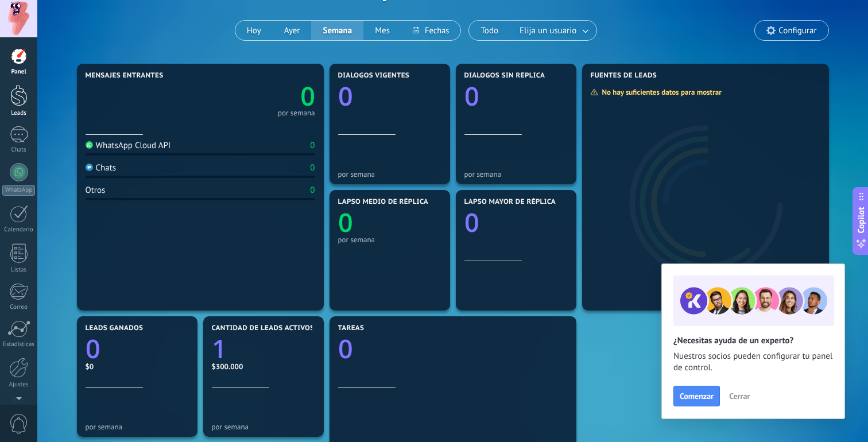  What do you see at coordinates (19, 113) in the screenshot?
I see `div: Leads` at bounding box center [19, 113].